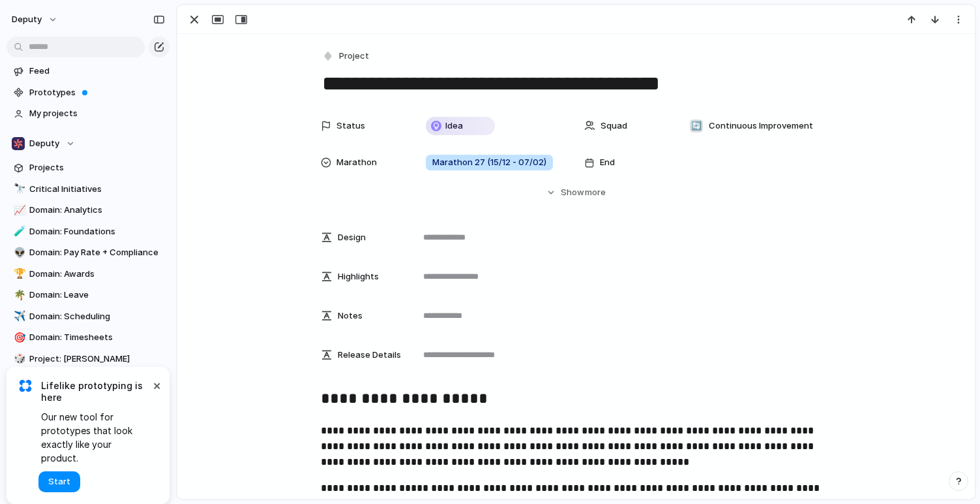 Image resolution: width=980 pixels, height=504 pixels. What do you see at coordinates (97, 93) in the screenshot?
I see `span: Prototypes` at bounding box center [97, 93].